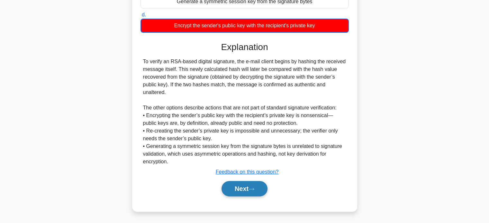 The width and height of the screenshot is (489, 223). I want to click on button: Next, so click(244, 189).